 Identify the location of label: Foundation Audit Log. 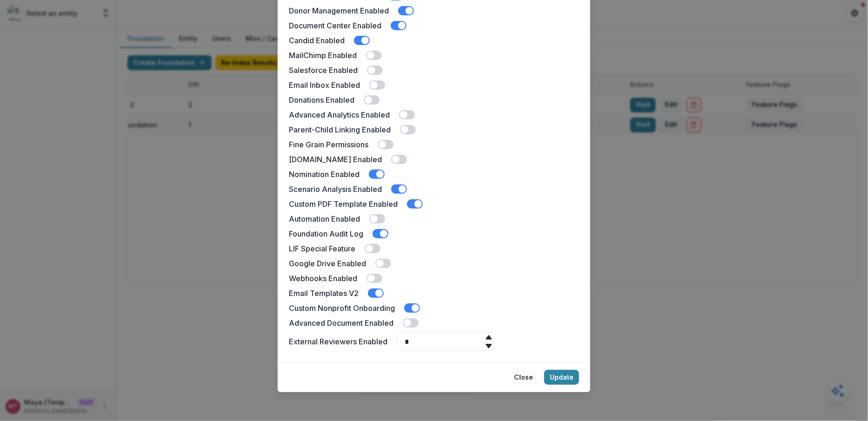
(326, 234).